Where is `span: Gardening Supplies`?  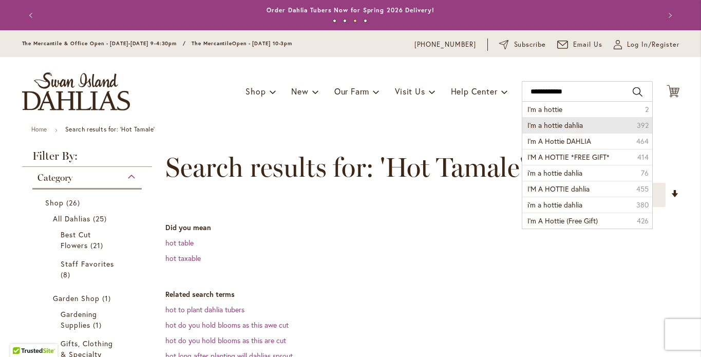
span: Gardening Supplies is located at coordinates (79, 320).